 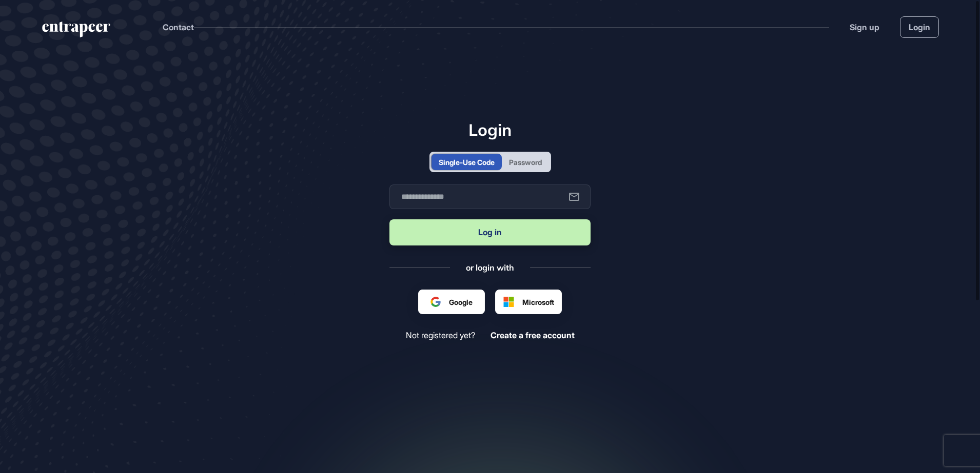 What do you see at coordinates (525, 162) in the screenshot?
I see `div: Password` at bounding box center [525, 162].